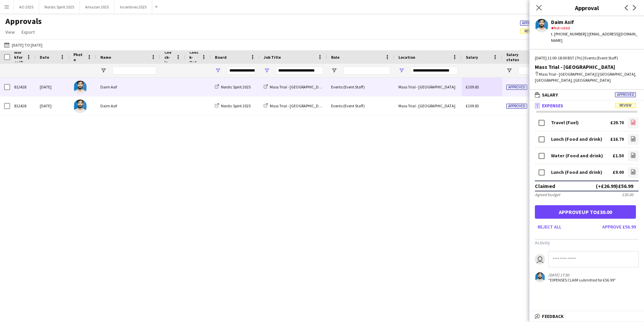 The image size is (644, 322). What do you see at coordinates (619, 172) in the screenshot?
I see `div: £9.00` at bounding box center [619, 172].